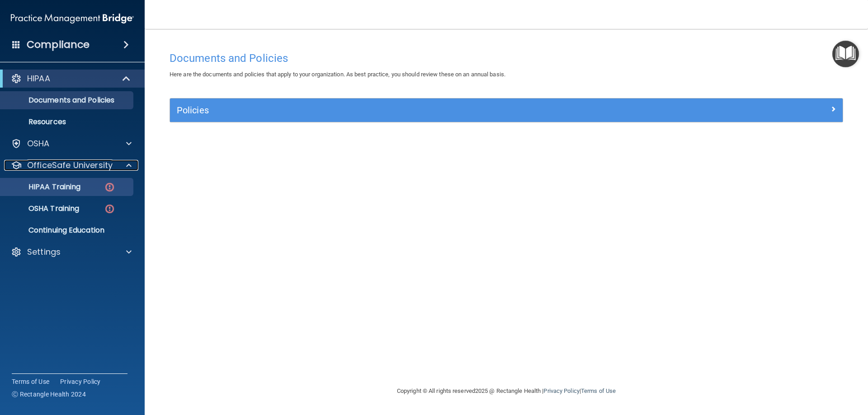 This screenshot has width=868, height=415. I want to click on img: PMB logo, so click(72, 18).